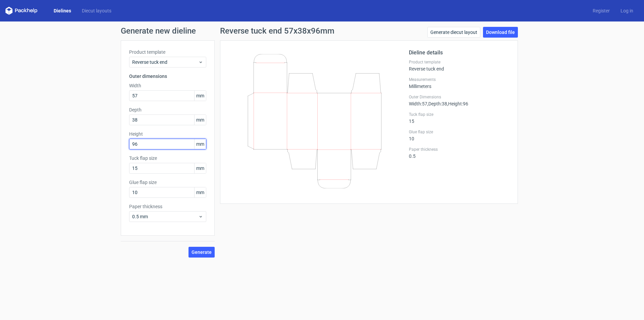 The height and width of the screenshot is (320, 644). I want to click on span: 0.5 mm, so click(165, 216).